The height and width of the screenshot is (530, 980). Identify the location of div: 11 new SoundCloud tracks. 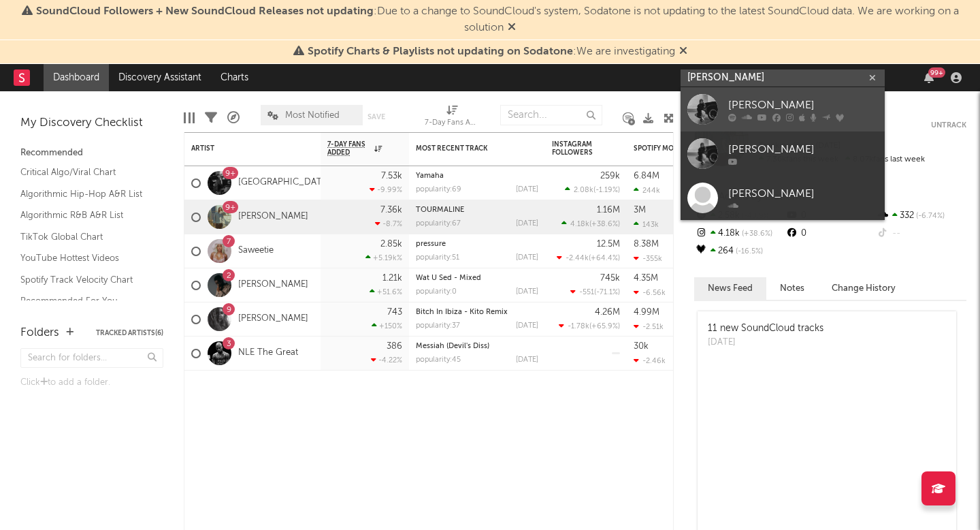
(766, 328).